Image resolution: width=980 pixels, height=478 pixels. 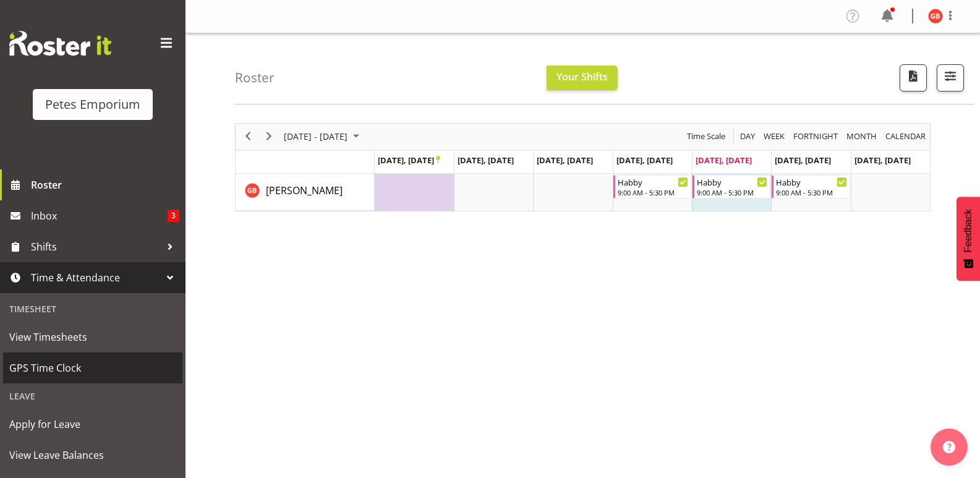 I want to click on img: gillian-byford11184.jpg, so click(x=935, y=16).